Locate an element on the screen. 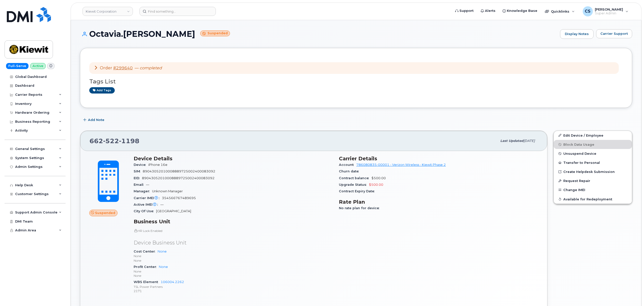 The height and width of the screenshot is (306, 644). span: Last updated is located at coordinates (512, 140).